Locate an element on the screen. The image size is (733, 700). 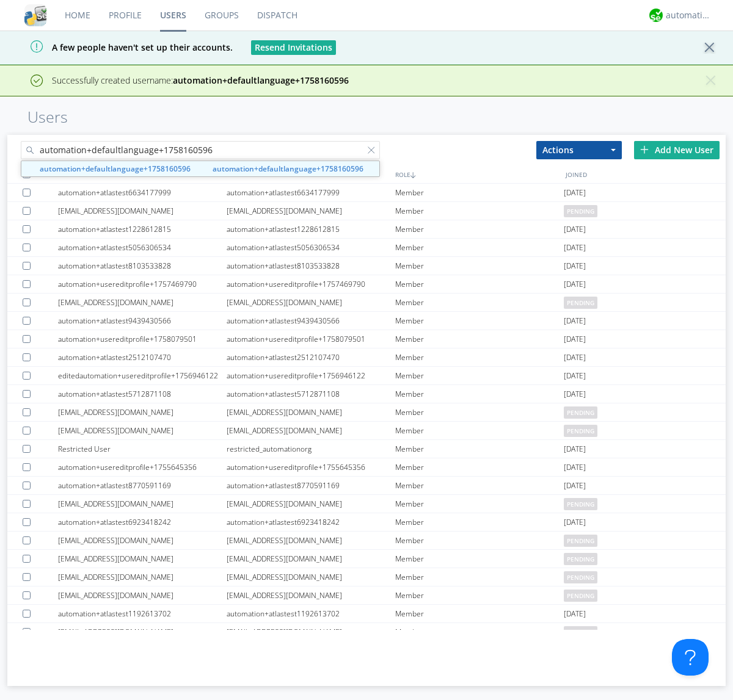
div: ROLE is located at coordinates (477, 174).